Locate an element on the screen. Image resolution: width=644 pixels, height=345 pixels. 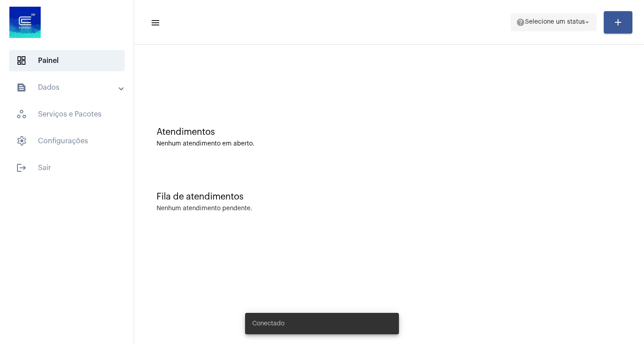
mat-panel-title: Dados is located at coordinates (68, 87).